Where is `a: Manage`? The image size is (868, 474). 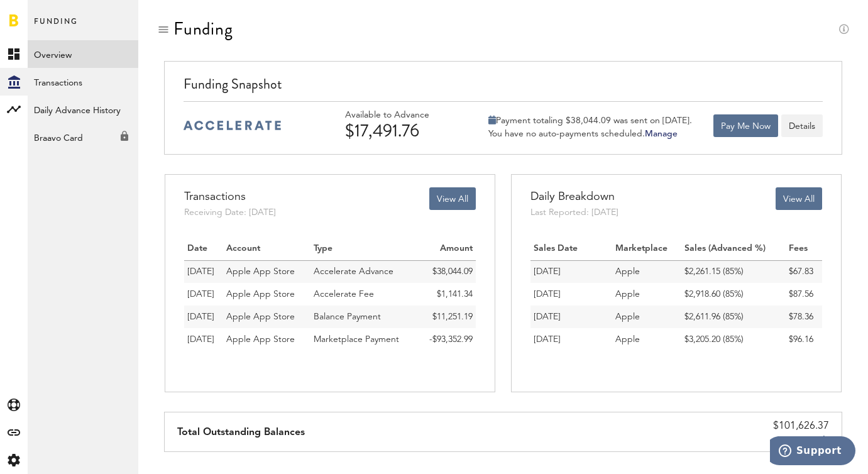
a: Manage is located at coordinates (662, 134).